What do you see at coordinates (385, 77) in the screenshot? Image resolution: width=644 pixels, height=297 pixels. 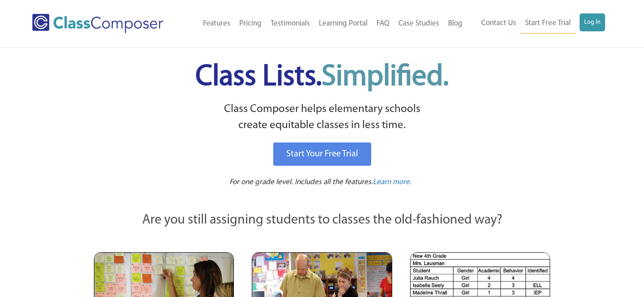 I see `span: Simplified.` at bounding box center [385, 77].